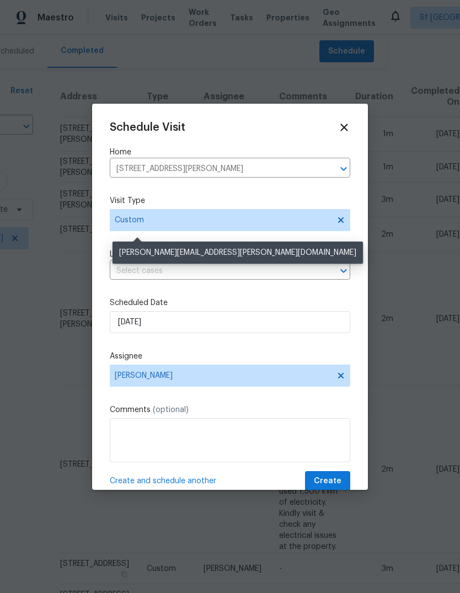 The width and height of the screenshot is (460, 593). What do you see at coordinates (328, 481) in the screenshot?
I see `span: Create` at bounding box center [328, 481].